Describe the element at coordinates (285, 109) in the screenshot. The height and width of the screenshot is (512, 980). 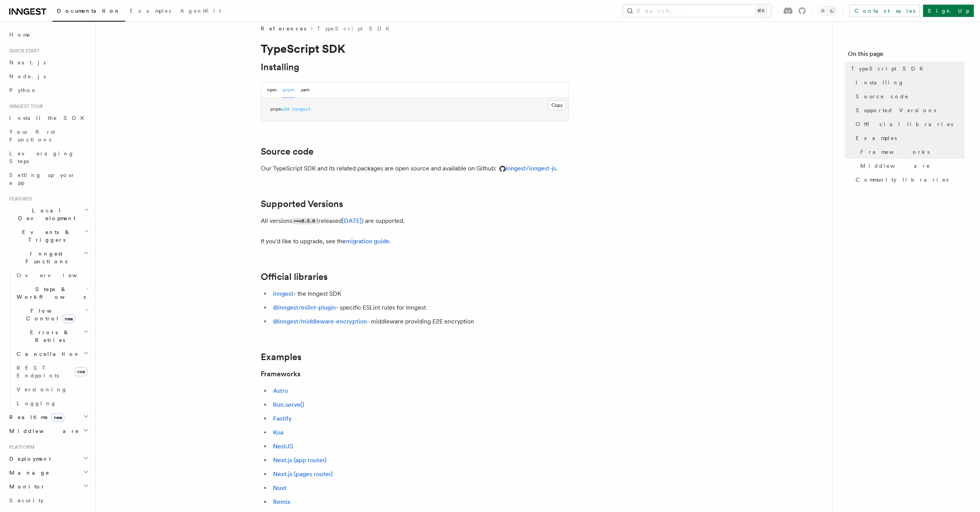
I see `span: add` at that location.